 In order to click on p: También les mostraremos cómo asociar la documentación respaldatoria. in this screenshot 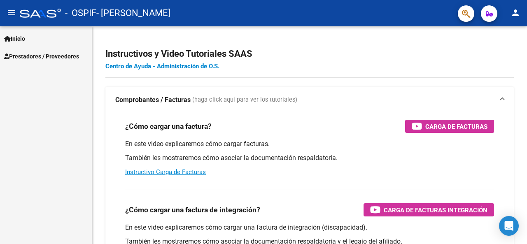, I will do `click(310, 158)`.